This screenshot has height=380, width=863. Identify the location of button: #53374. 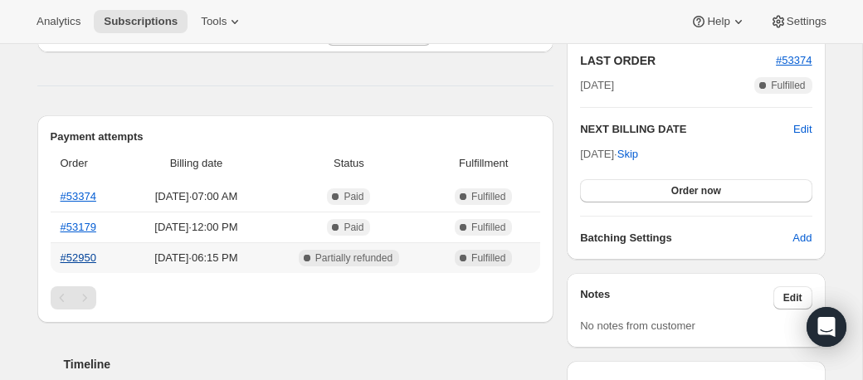
(793, 61).